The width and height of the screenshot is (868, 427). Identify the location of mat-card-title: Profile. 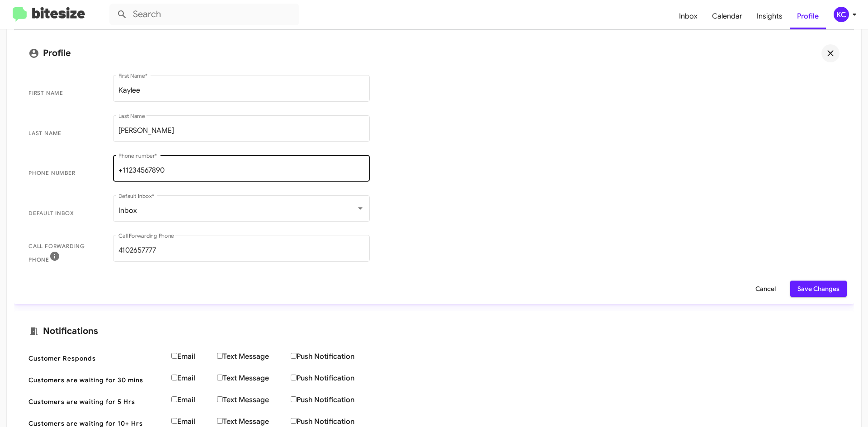
(434, 53).